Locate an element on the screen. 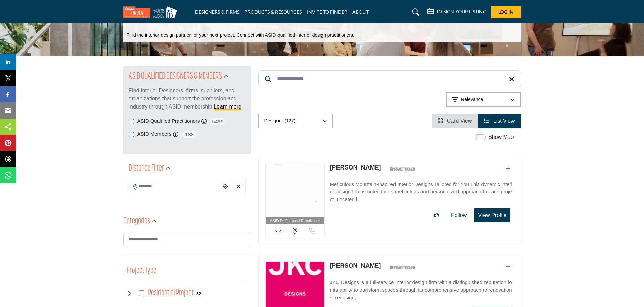  div: Choose your current location is located at coordinates (225, 187).